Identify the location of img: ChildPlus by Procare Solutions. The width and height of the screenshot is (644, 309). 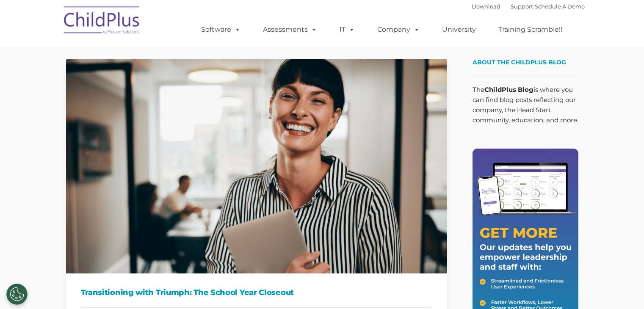
(102, 22).